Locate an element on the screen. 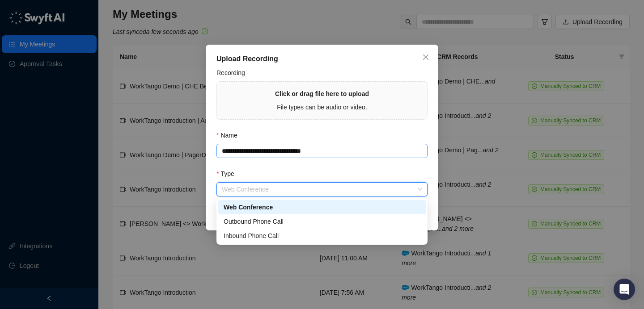 This screenshot has width=644, height=309. label: Recording is located at coordinates (234, 73).